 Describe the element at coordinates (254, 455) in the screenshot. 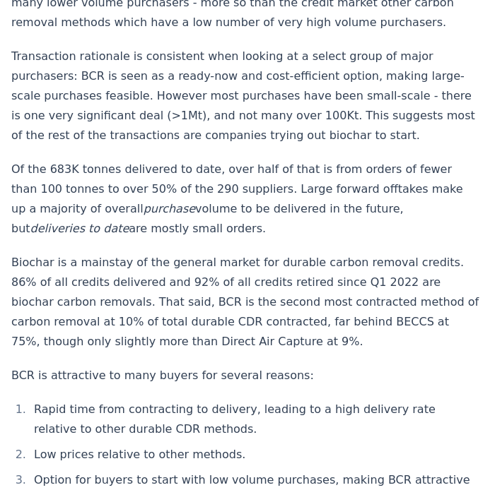

I see `li: Low prices relative to other methods.` at that location.